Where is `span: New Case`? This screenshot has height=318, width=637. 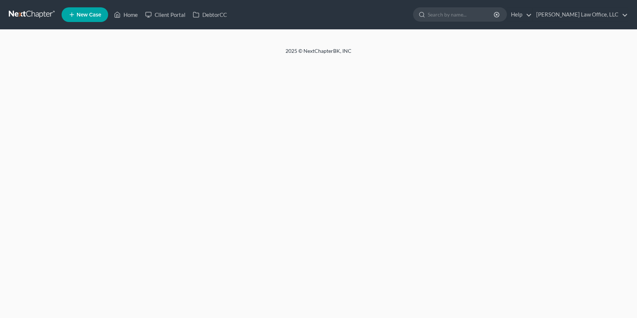
span: New Case is located at coordinates (89, 15).